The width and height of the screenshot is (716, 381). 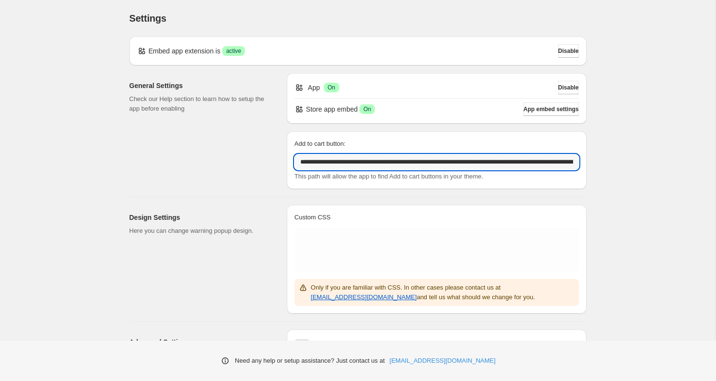 What do you see at coordinates (383, 344) in the screenshot?
I see `p: Show the warning on shipping address change?` at bounding box center [383, 344].